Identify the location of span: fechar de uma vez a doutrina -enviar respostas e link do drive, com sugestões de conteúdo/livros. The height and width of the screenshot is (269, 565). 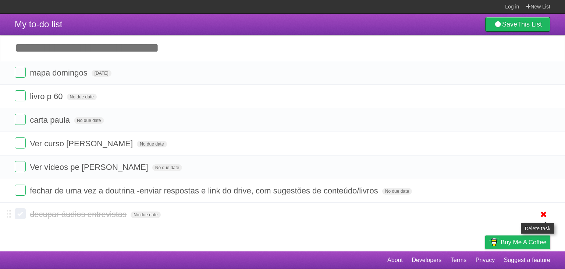
(205, 190).